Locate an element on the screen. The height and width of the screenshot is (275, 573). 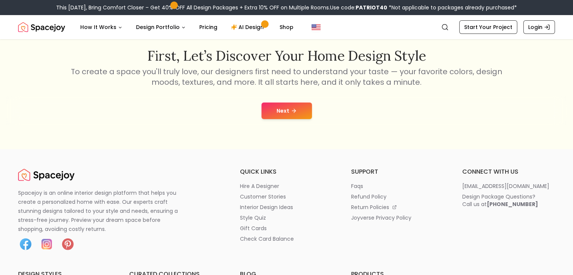
a: refund policy is located at coordinates (397, 196).